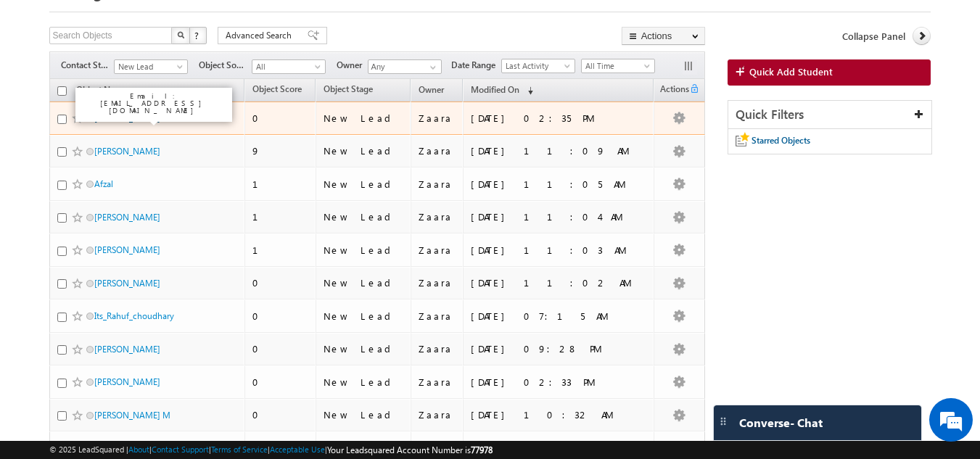 This screenshot has width=980, height=459. I want to click on input: Check all records, so click(62, 91).